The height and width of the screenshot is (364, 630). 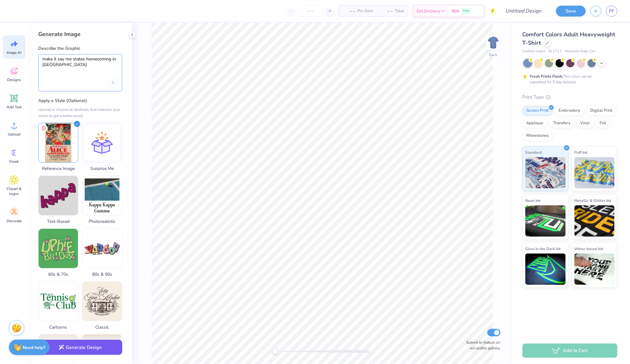 What do you see at coordinates (80, 348) in the screenshot?
I see `button: Generate Design` at bounding box center [80, 348].